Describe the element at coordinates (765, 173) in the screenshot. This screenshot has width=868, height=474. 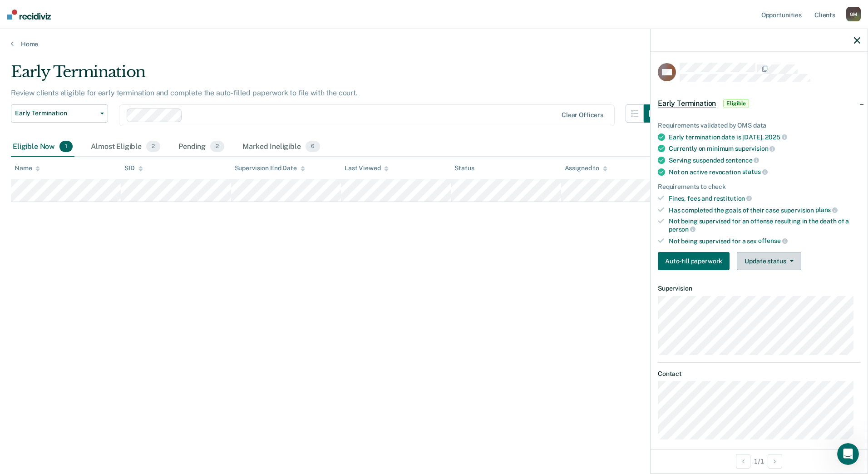
I see `div: Not on active revocation` at that location.